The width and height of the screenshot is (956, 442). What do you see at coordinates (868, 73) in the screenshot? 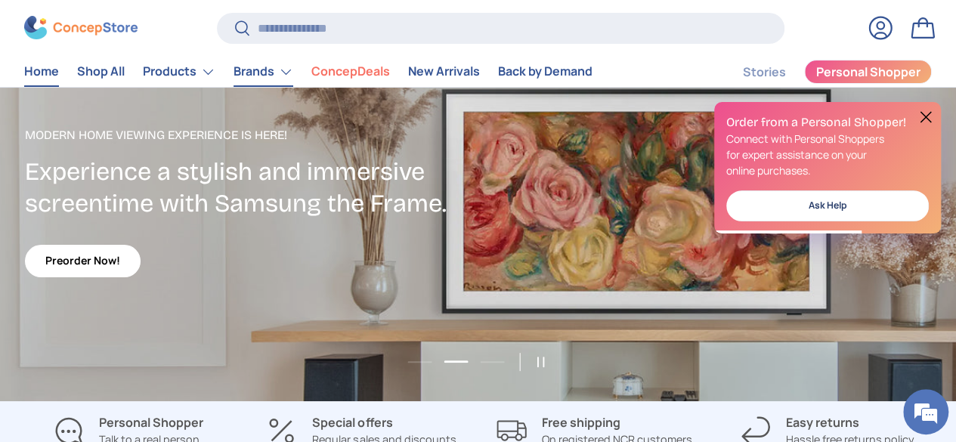
I see `span: Personal Shopper` at bounding box center [868, 73].